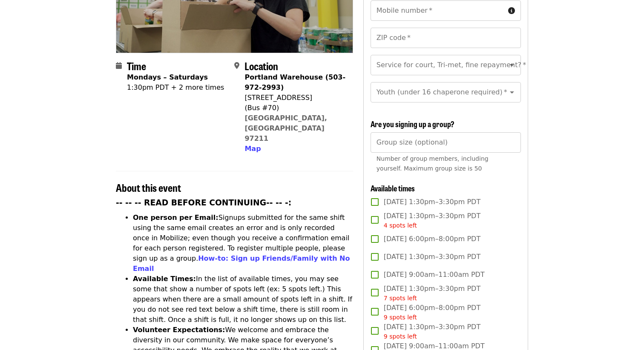  Describe the element at coordinates (432, 163) in the screenshot. I see `span: Number of group members, including yourself. Maximum group size is 50` at that location.